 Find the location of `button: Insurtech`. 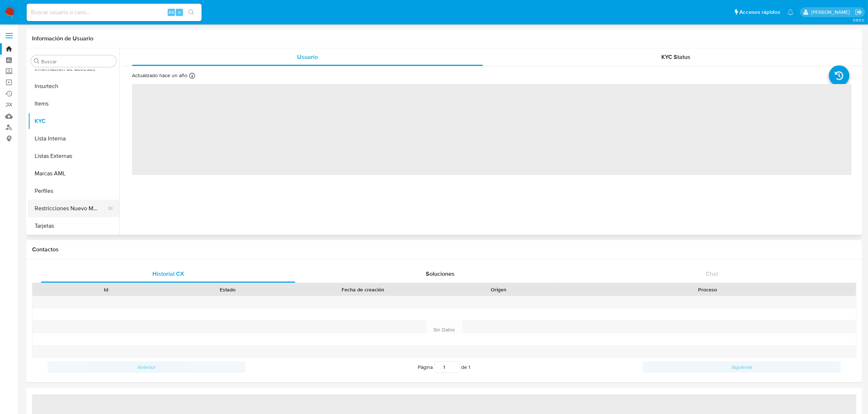

button: Insurtech is located at coordinates (74, 87).